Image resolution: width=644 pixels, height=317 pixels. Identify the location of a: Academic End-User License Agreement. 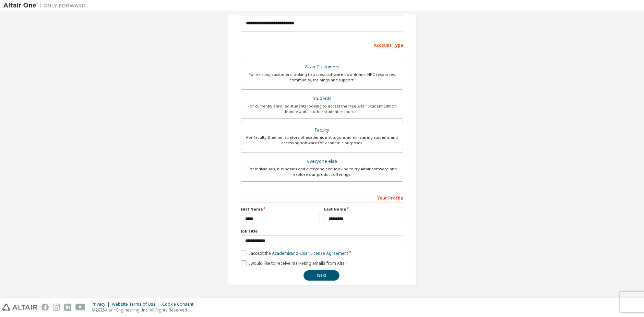
(310, 253).